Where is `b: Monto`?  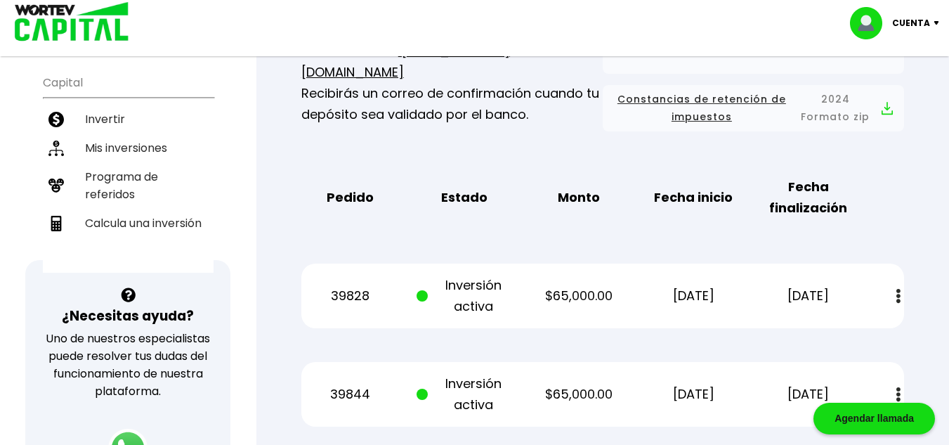 b: Monto is located at coordinates (579, 197).